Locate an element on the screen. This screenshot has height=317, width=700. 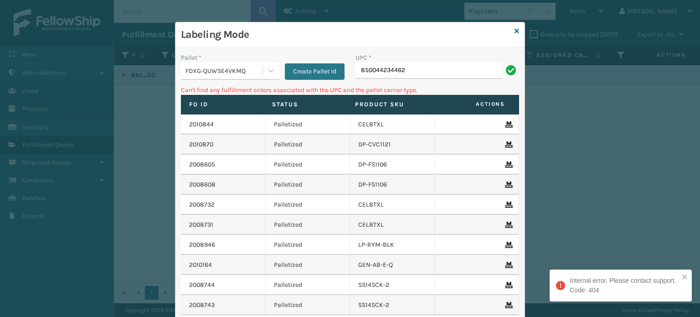
a: 2010870 is located at coordinates (201, 145).